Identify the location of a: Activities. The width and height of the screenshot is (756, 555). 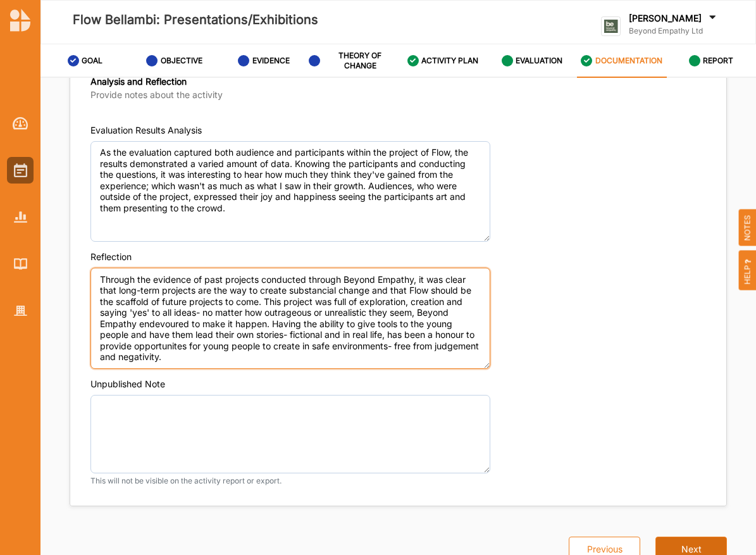
(20, 170).